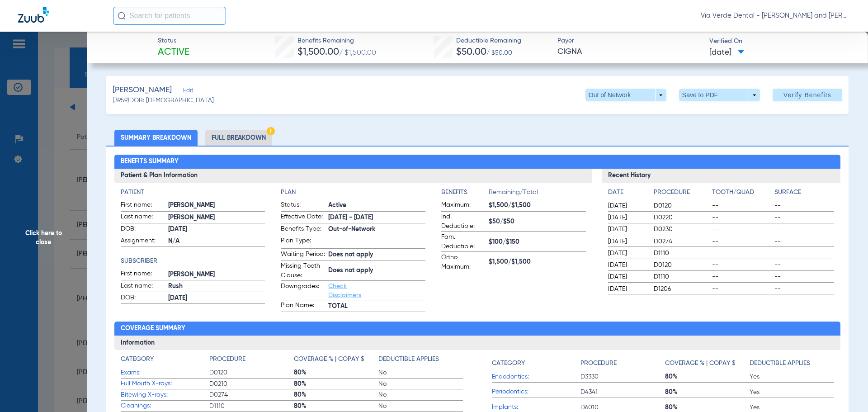 The height and width of the screenshot is (412, 868). Describe the element at coordinates (165, 384) in the screenshot. I see `span: Full Mouth X-rays:` at that location.